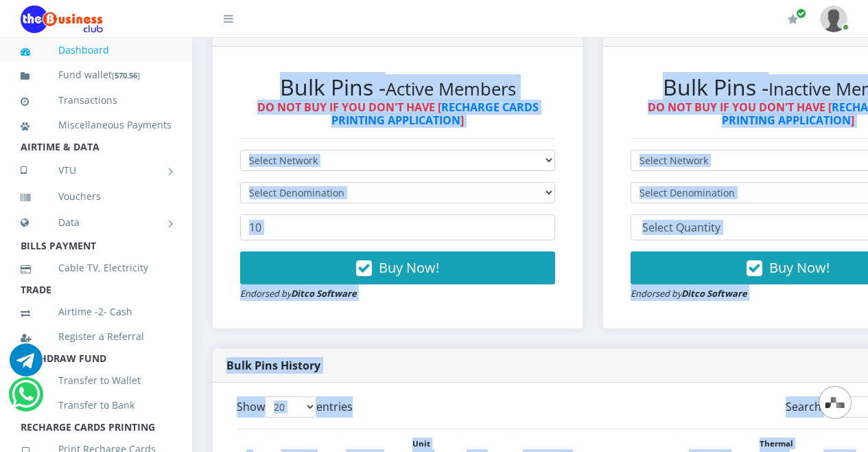 Image resolution: width=868 pixels, height=452 pixels. Describe the element at coordinates (96, 336) in the screenshot. I see `a: Register a Referral` at that location.